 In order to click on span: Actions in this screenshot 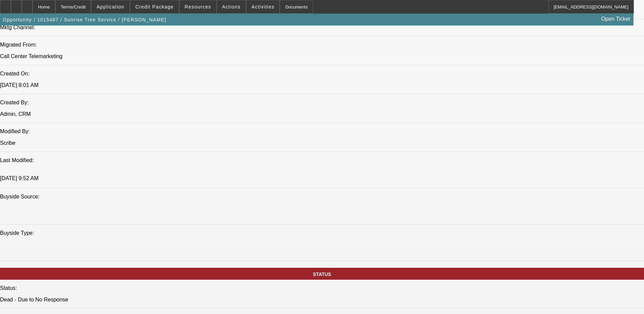, I will do `click(232, 7)`.